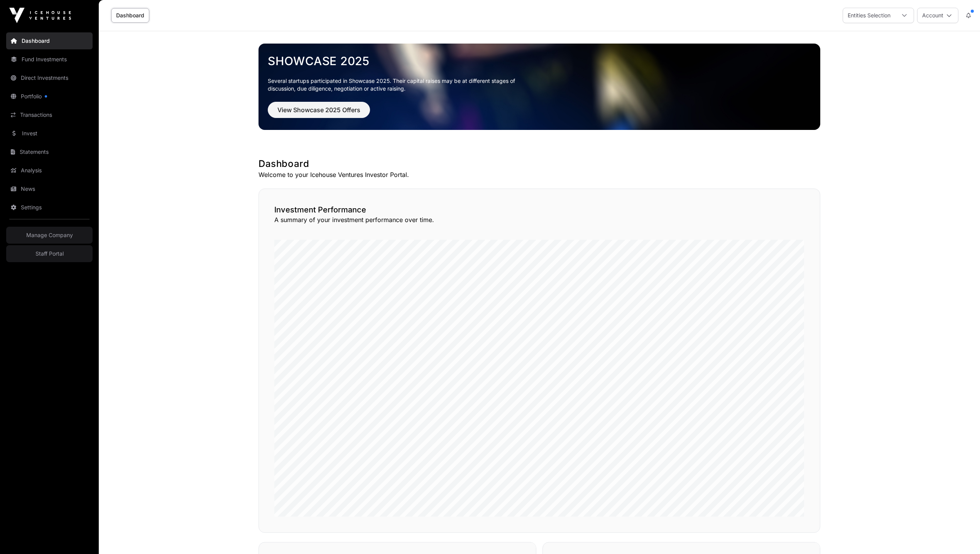  Describe the element at coordinates (938, 16) in the screenshot. I see `button: Account` at that location.